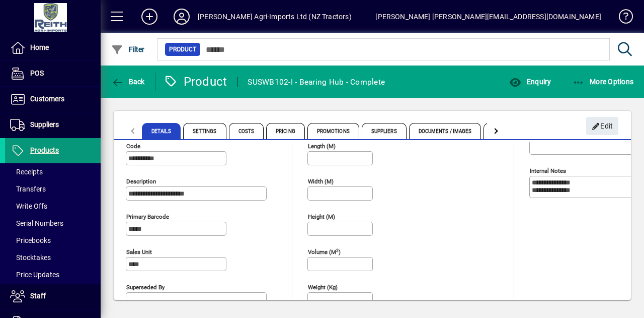  Describe the element at coordinates (322, 146) in the screenshot. I see `mat-label: Length (m)` at that location.